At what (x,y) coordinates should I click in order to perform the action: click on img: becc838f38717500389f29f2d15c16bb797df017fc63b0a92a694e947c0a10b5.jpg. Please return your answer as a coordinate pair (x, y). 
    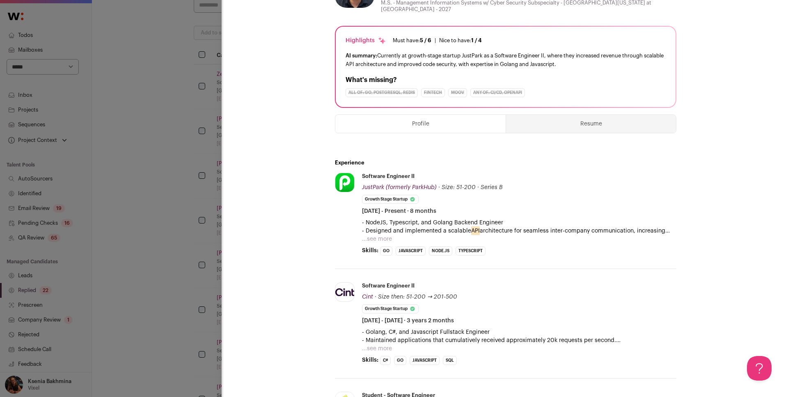
    Looking at the image, I should click on (345, 183).